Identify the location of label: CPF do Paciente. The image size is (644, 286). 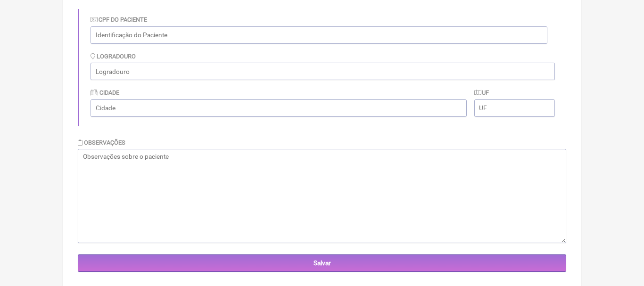
(119, 19).